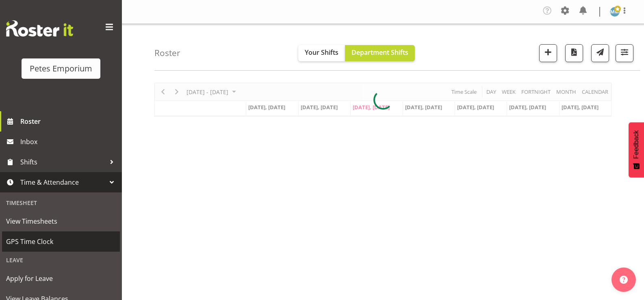 The width and height of the screenshot is (644, 300). Describe the element at coordinates (624, 53) in the screenshot. I see `button: Filter Shifts` at that location.